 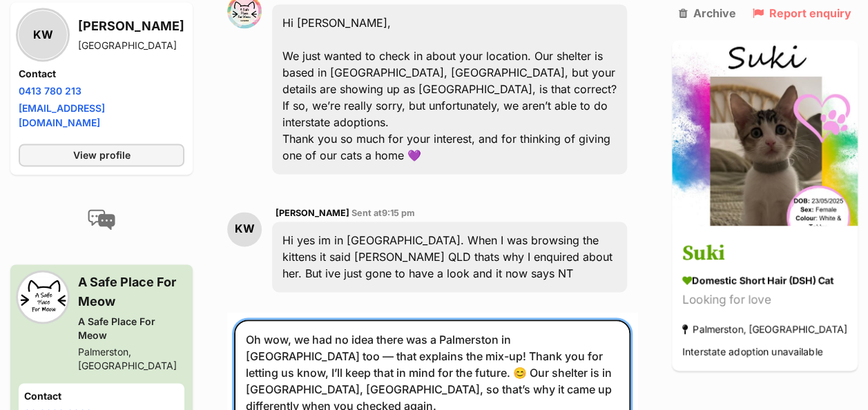 I want to click on a: Report enquiry, so click(x=802, y=13).